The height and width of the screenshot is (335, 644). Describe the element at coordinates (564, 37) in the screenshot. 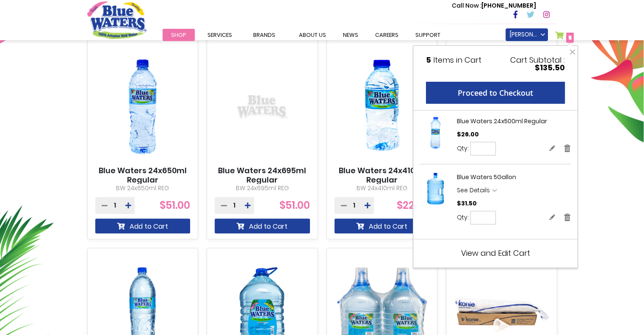

I see `a: 5` at that location.